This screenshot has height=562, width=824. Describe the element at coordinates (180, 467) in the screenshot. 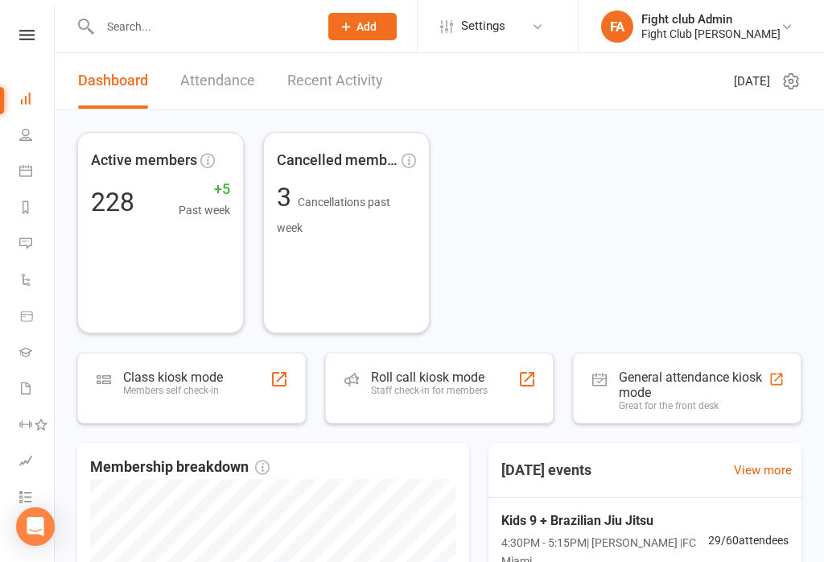

I see `span: Membership breakdown` at that location.